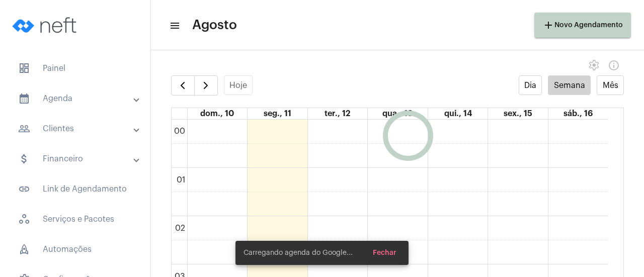  I want to click on mat-icon: add, so click(549, 25).